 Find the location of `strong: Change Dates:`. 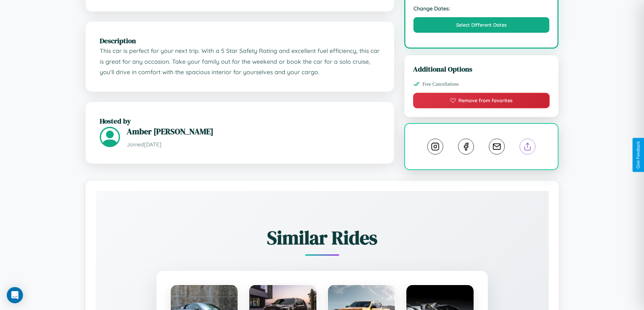

strong: Change Dates: is located at coordinates (481, 9).